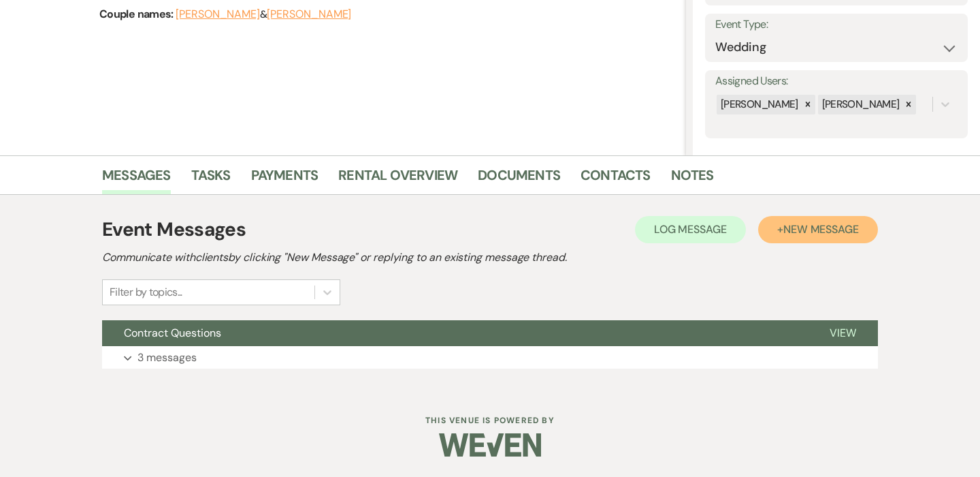 Image resolution: width=980 pixels, height=477 pixels. Describe the element at coordinates (490, 257) in the screenshot. I see `h2: Communicate with clients by clicking "New Message" or replying to an existing message thread.` at that location.